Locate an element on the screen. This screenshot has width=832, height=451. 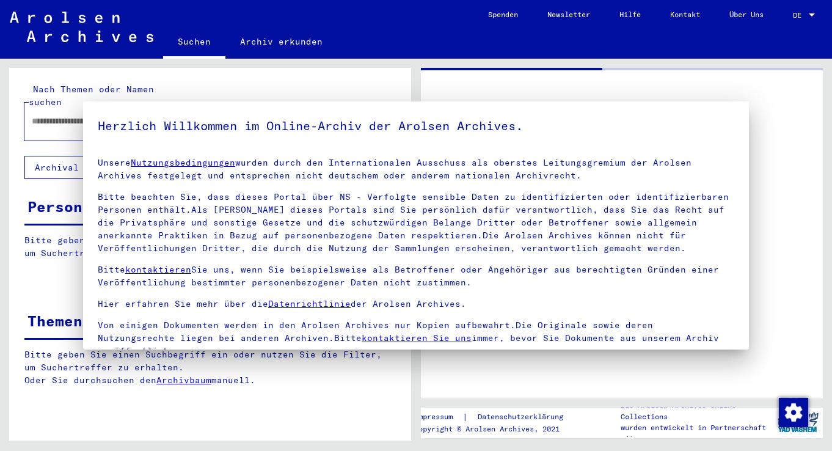
p: Unsere wurden durch den Internationalen Ausschuss als oberstes Leitungsgremium der Arolsen Archiv... is located at coordinates (416, 169).